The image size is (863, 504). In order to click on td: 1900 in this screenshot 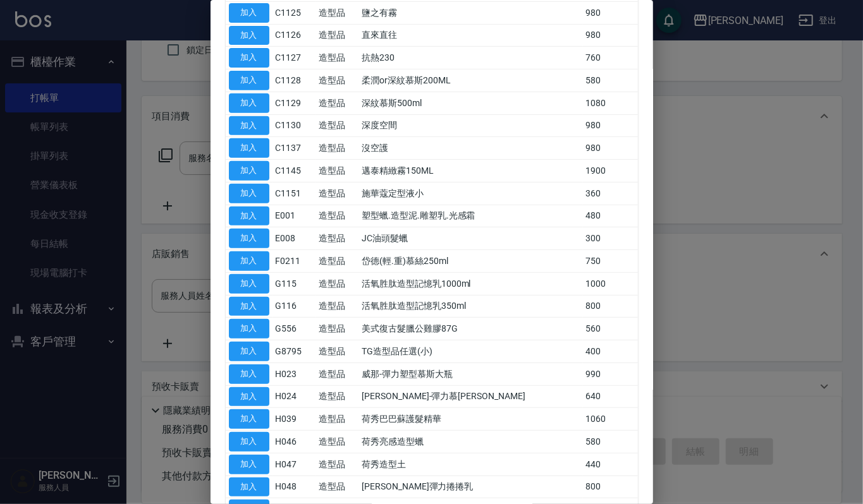, I will do `click(610, 171)`.